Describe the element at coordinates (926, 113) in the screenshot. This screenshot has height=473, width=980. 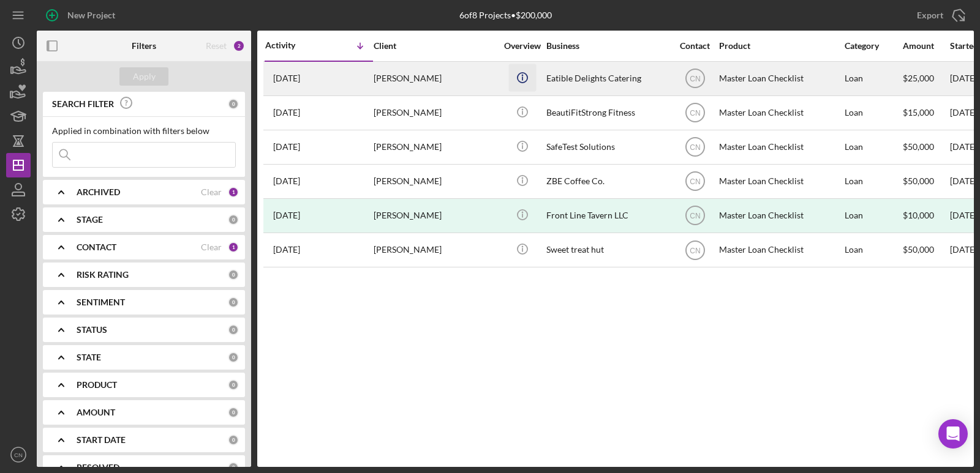
I see `div: $15,000` at that location.